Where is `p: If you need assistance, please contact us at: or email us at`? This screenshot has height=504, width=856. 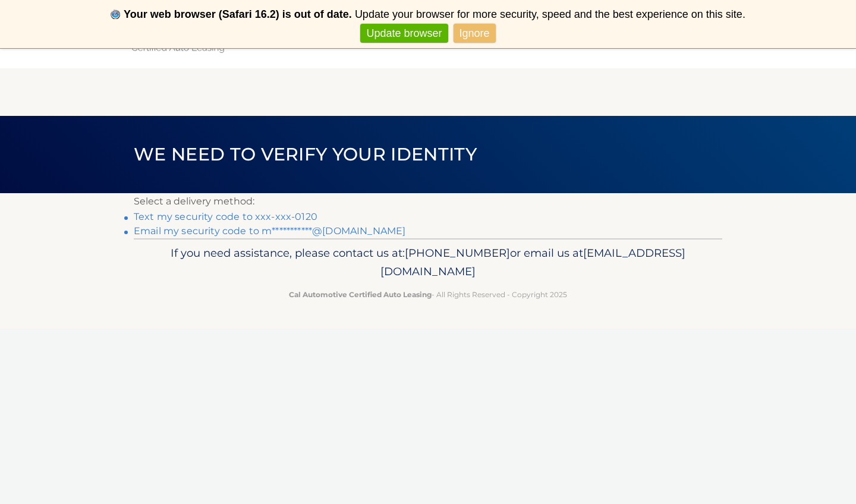
p: If you need assistance, please contact us at: or email us at is located at coordinates (428, 263).